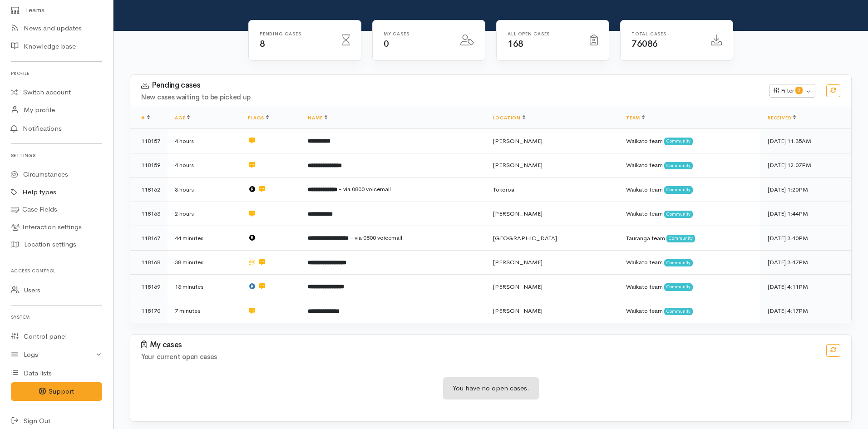  I want to click on td: 118162, so click(149, 190).